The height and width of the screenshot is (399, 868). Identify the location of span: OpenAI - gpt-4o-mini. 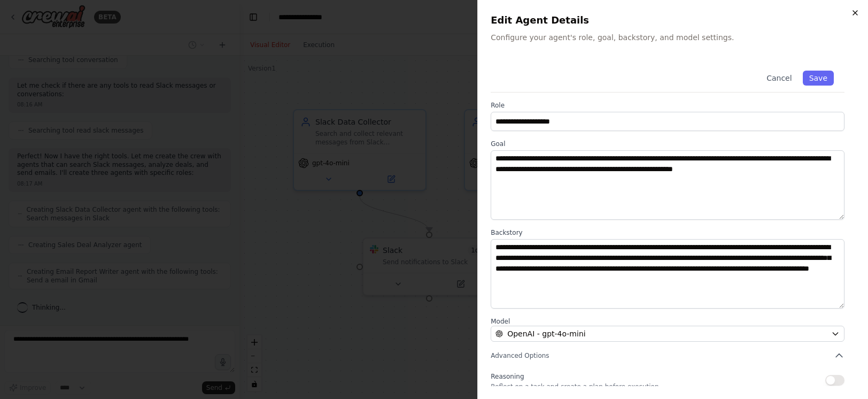
(546, 334).